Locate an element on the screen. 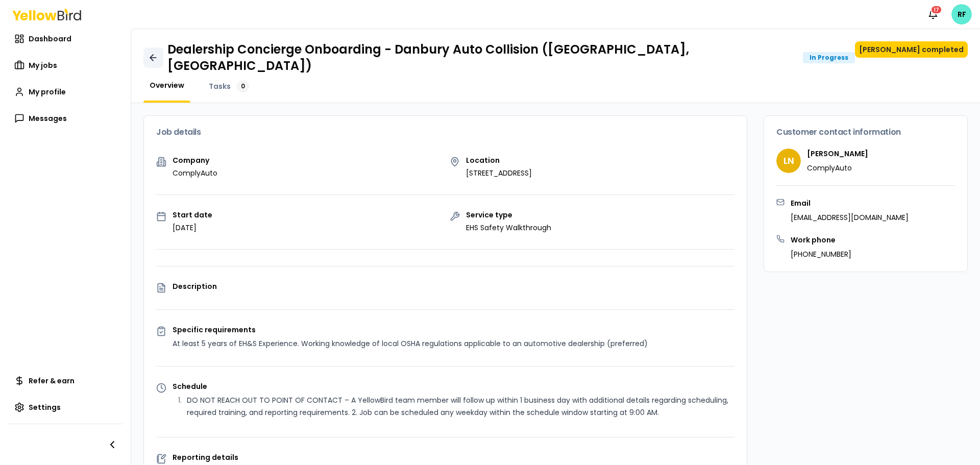 The image size is (980, 465). p: Description is located at coordinates (453, 286).